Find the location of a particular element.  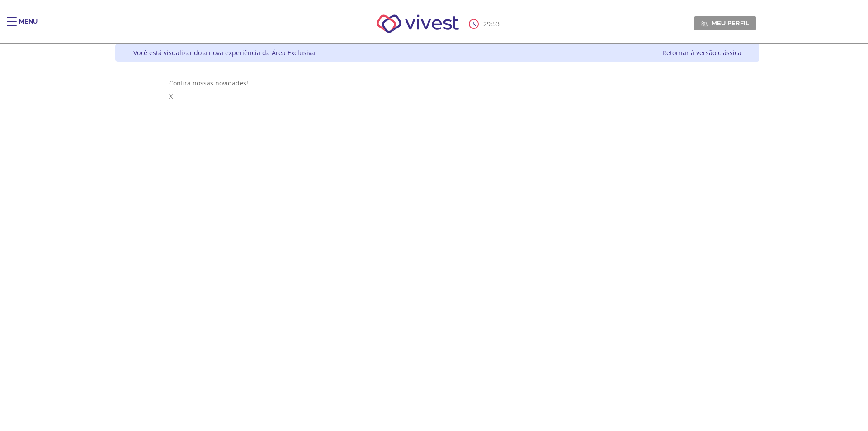

a: Meu perfil is located at coordinates (725, 23).